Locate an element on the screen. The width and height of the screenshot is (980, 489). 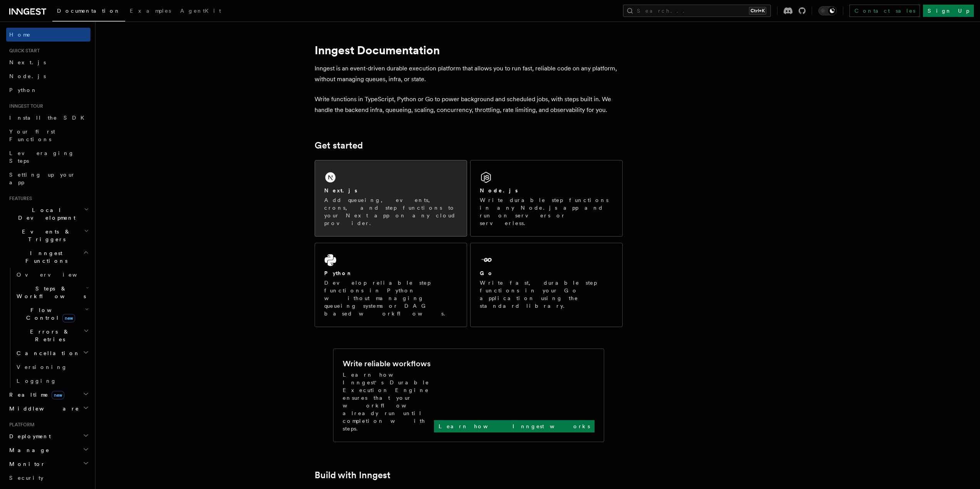
span: Python is located at coordinates (23, 90).